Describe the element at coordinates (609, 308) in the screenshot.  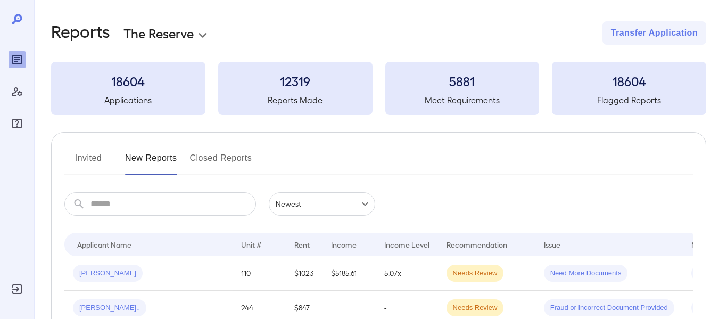
I see `span: Fraud or Incorrect Document Provided` at that location.